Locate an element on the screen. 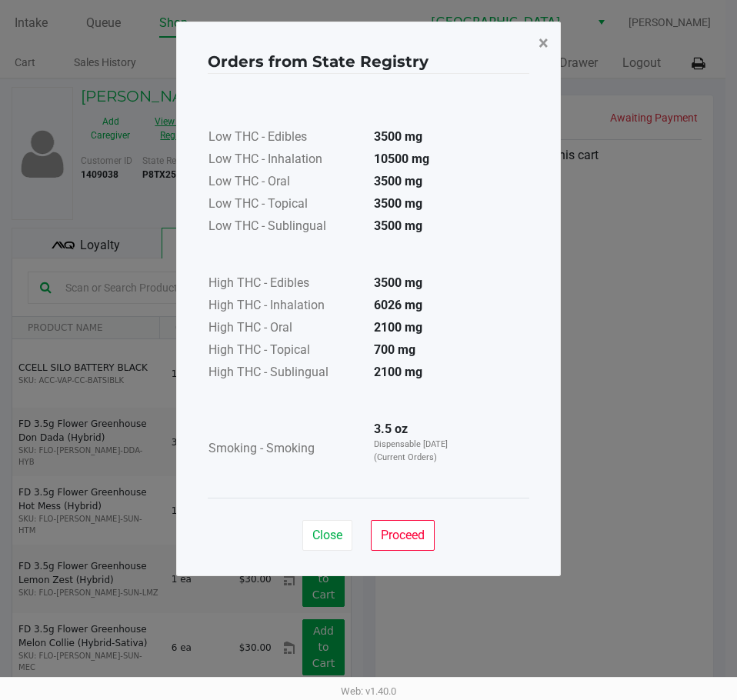  td: High THC - Oral is located at coordinates (285, 329).